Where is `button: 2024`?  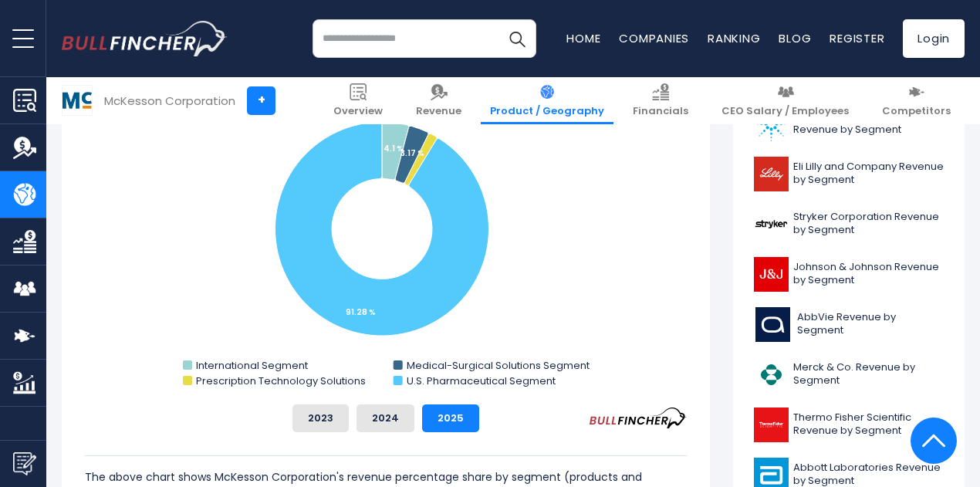 button: 2024 is located at coordinates (385, 418).